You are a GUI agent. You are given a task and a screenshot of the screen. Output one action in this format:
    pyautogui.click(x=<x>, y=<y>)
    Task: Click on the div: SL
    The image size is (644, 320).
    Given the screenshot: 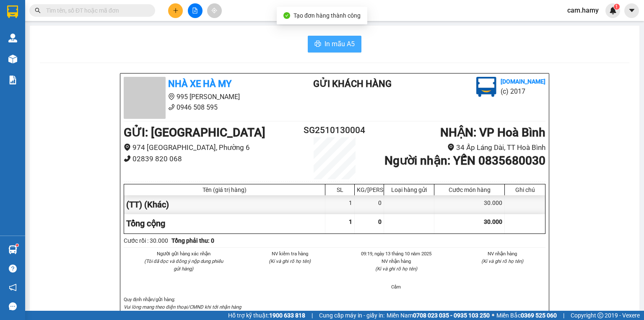 What is the action you would take?
    pyautogui.click(x=340, y=190)
    